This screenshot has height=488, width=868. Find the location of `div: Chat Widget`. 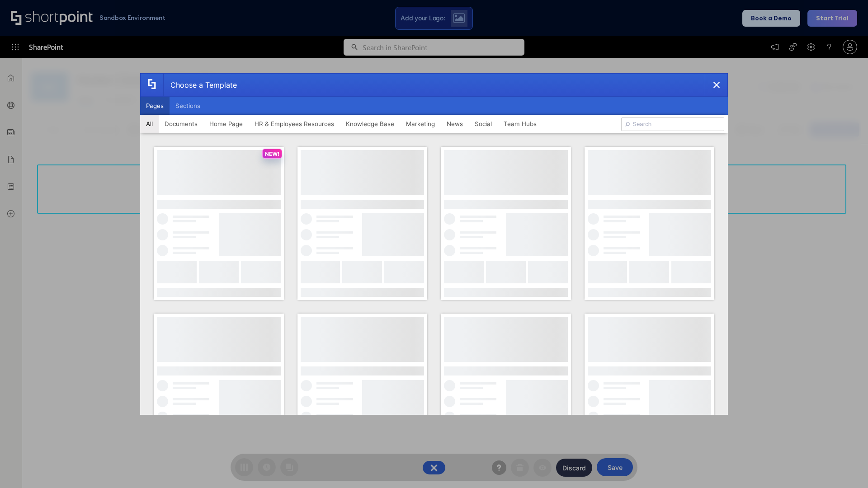

div: Chat Widget is located at coordinates (846, 466).